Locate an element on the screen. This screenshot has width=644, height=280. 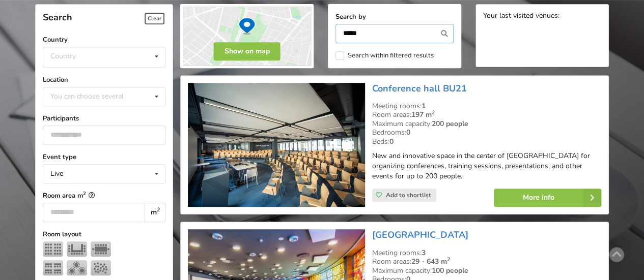
label: Room layout is located at coordinates (104, 235).